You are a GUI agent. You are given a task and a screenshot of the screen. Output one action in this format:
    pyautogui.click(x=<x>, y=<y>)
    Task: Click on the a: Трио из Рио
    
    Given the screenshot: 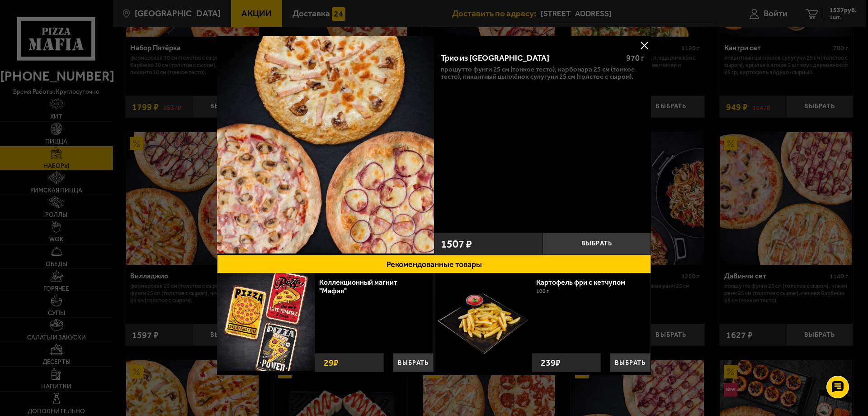 What is the action you would take?
    pyautogui.click(x=326, y=145)
    